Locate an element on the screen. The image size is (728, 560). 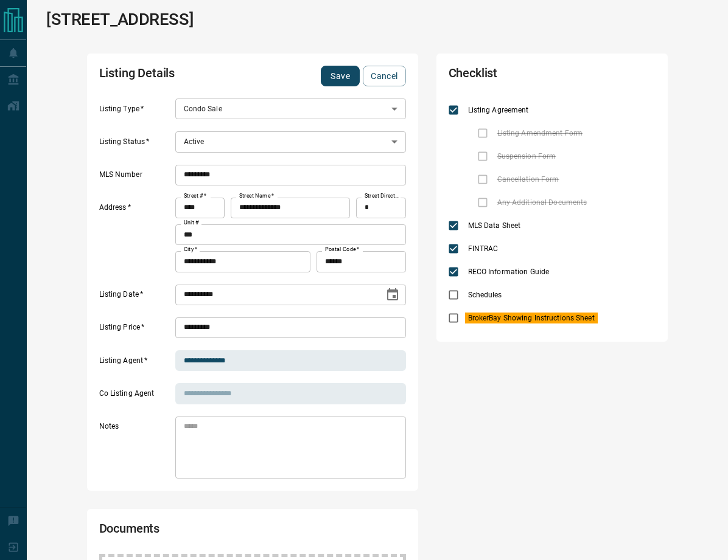
div: Active is located at coordinates (290, 142).